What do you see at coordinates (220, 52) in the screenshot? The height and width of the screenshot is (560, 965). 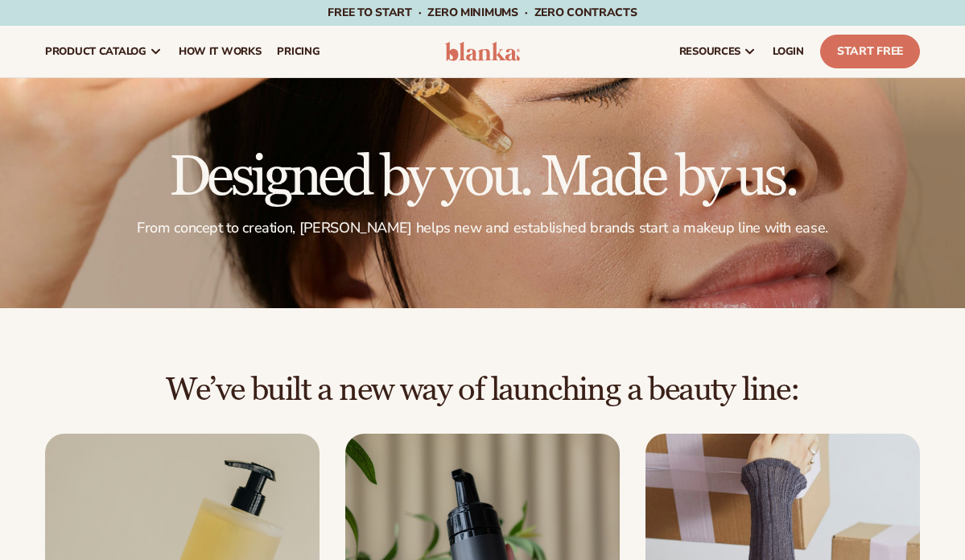 I see `a: How It Works` at bounding box center [220, 52].